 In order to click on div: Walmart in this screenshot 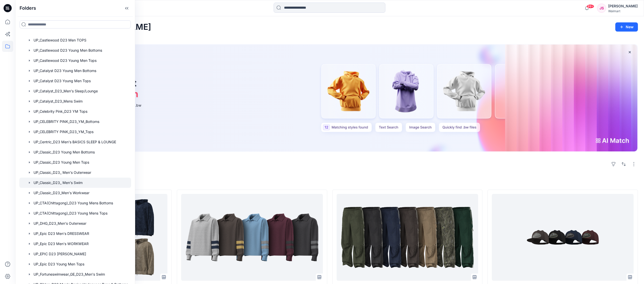, I will do `click(623, 11)`.